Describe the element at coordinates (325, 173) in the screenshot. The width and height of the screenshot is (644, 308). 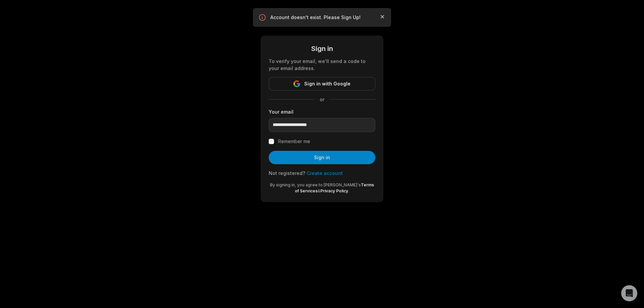
I see `a: Create account` at that location.